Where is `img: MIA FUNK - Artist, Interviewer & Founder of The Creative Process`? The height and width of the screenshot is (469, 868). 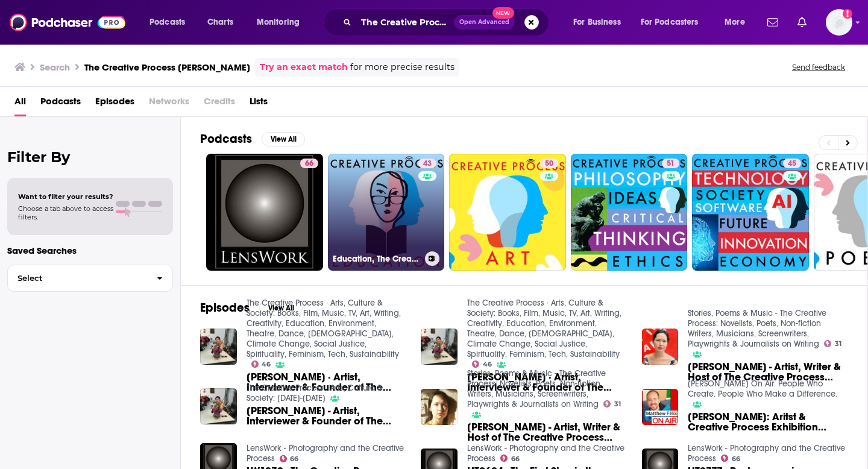 img: MIA FUNK - Artist, Interviewer & Founder of The Creative Process is located at coordinates (218, 406).